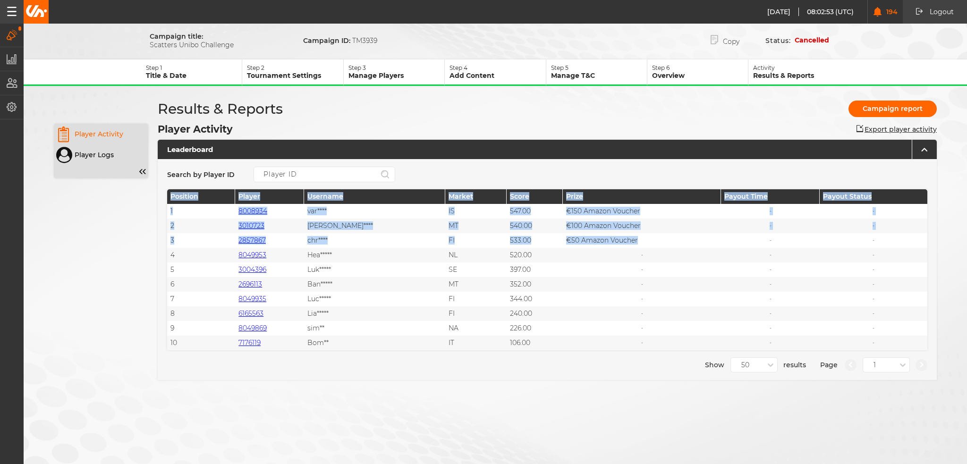  What do you see at coordinates (642, 240) in the screenshot?
I see `div: €50 Amazon Voucher` at bounding box center [642, 240].